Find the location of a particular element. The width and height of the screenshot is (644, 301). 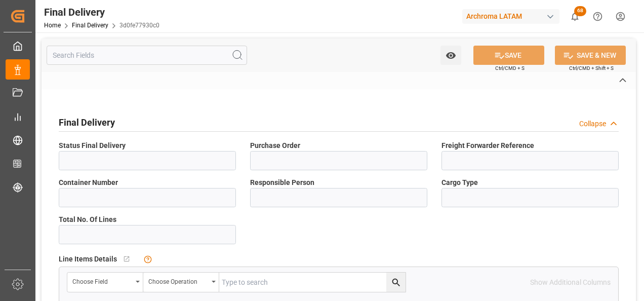

button: Help Center is located at coordinates (597, 16).